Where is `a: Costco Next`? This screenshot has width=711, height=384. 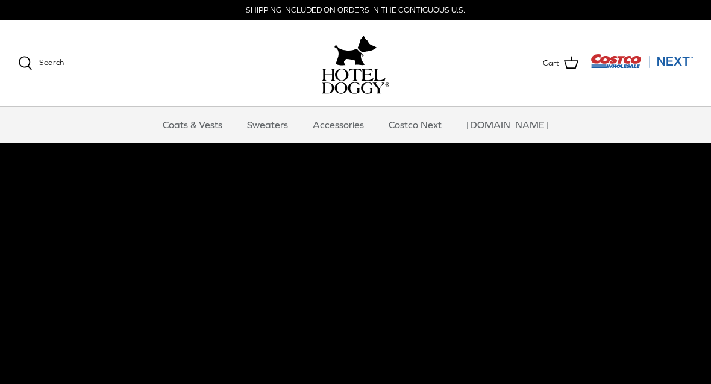 a: Costco Next is located at coordinates (415, 125).